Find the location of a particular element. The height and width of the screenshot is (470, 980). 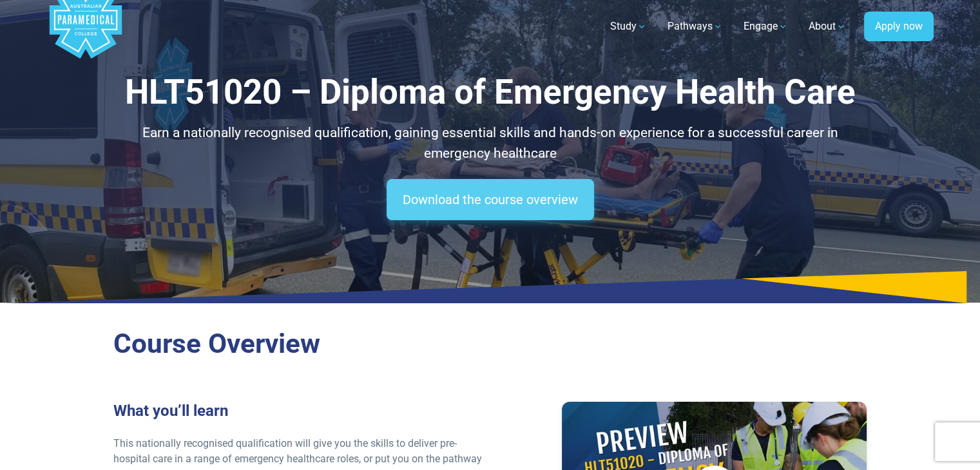

a: About is located at coordinates (827, 26).